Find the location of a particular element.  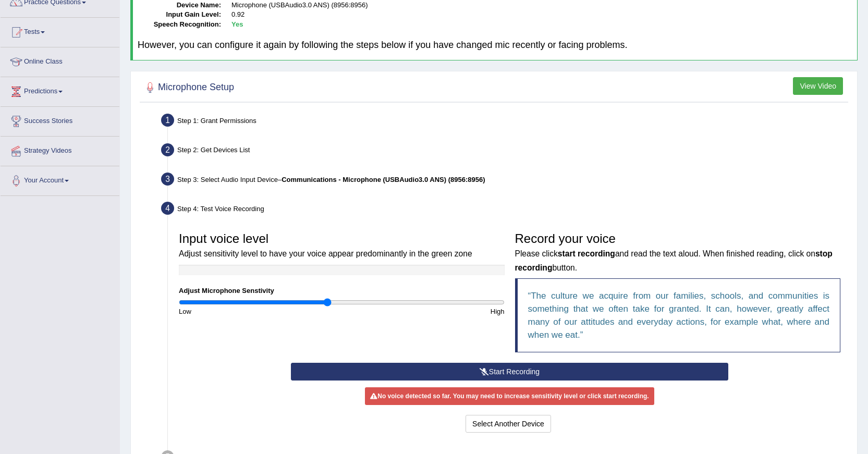

dt: Speech Recognition: is located at coordinates (179, 24).